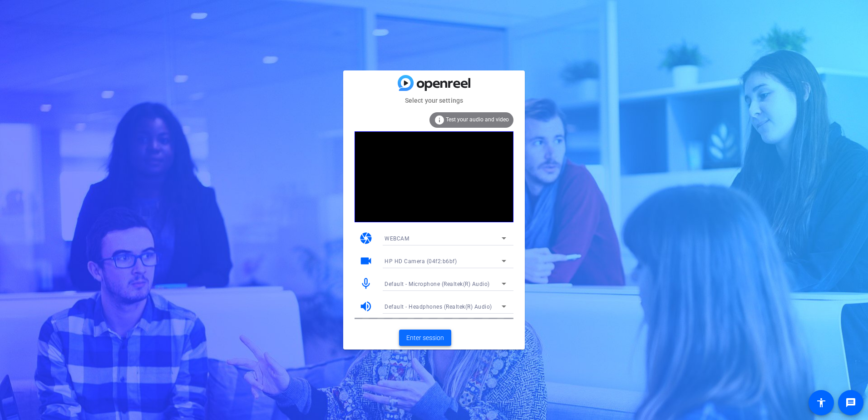  Describe the element at coordinates (434, 100) in the screenshot. I see `mat-card-subtitle: Select your settings` at that location.